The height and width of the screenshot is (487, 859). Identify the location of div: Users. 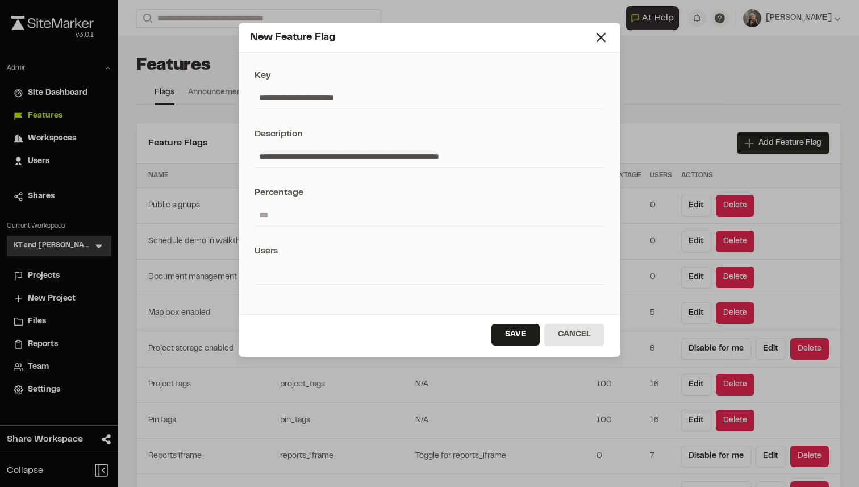
(430, 251).